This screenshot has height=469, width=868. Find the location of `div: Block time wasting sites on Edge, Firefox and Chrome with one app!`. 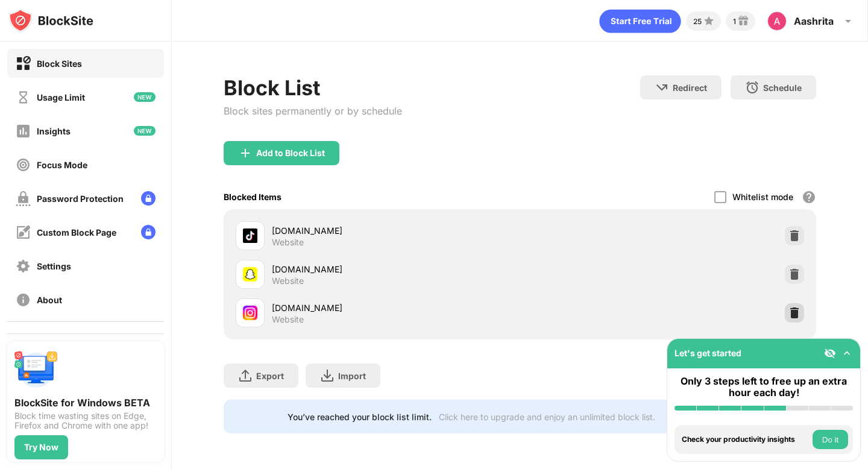

div: Block time wasting sites on Edge, Firefox and Chrome with one app! is located at coordinates (85, 421).